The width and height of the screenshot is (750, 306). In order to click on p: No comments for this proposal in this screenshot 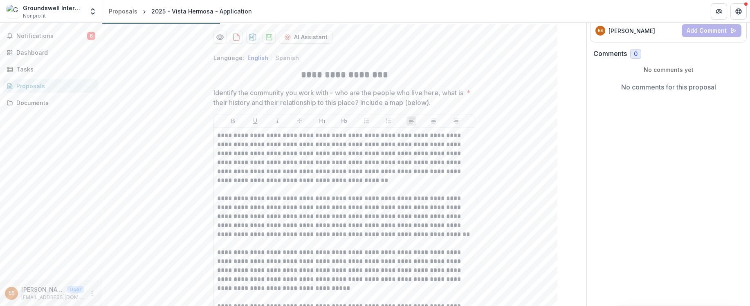, I will do `click(668, 87)`.